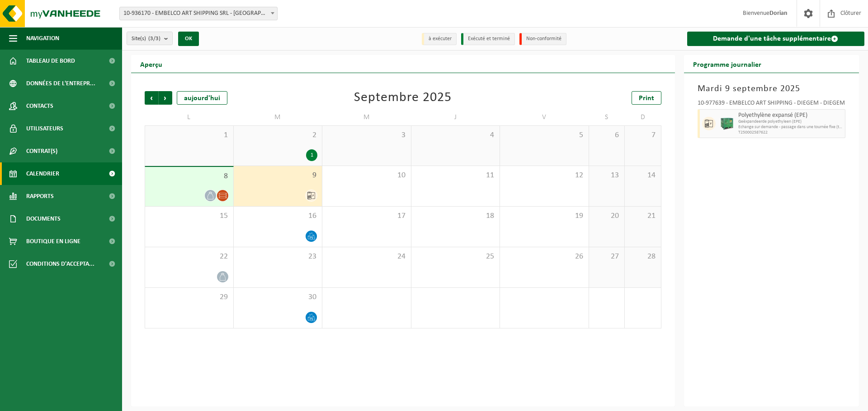  I want to click on div: 10-977639 - EMBELCO ART SHIPPING - DIEGEM - DIEGEM, so click(772, 105).